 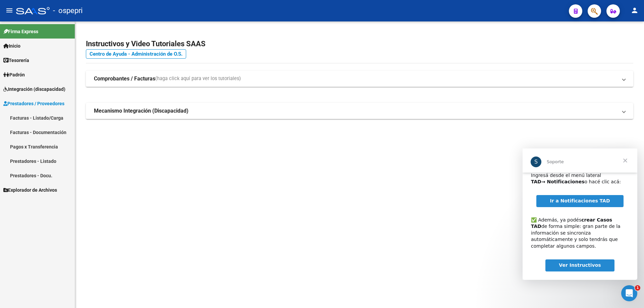 I want to click on span: - ospepri, so click(x=68, y=11).